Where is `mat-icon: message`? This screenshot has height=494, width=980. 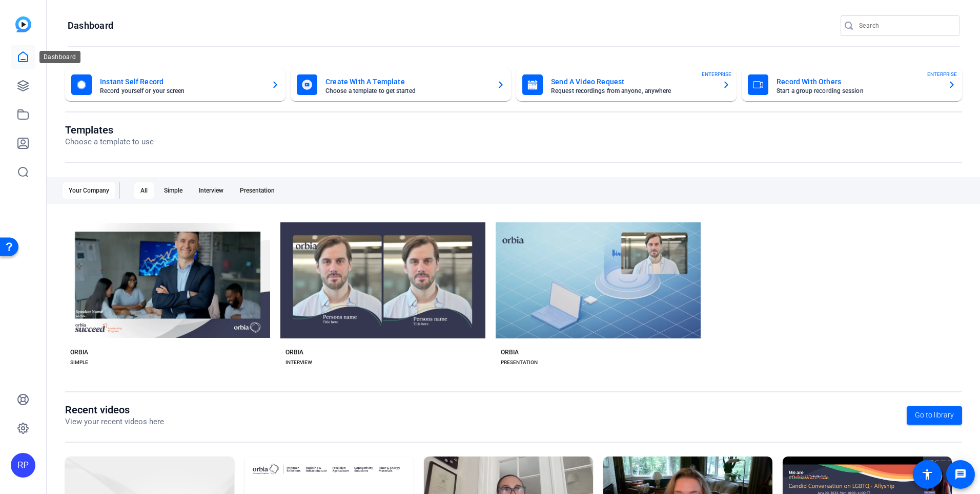 mat-icon: message is located at coordinates (961, 474).